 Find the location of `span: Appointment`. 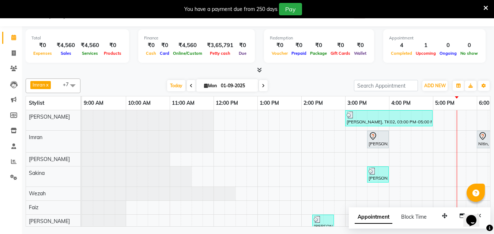

span: Appointment is located at coordinates (373, 217).